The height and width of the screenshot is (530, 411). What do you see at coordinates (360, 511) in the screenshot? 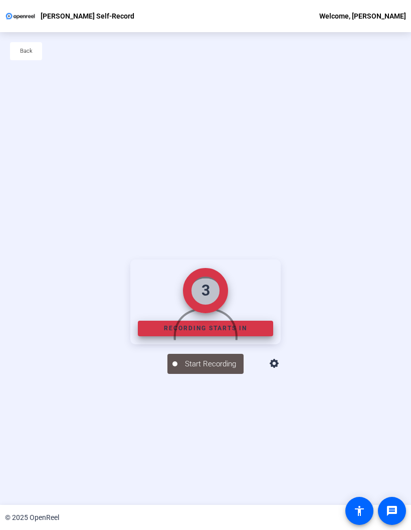
I see `mat-icon: accessibility` at bounding box center [360, 511].